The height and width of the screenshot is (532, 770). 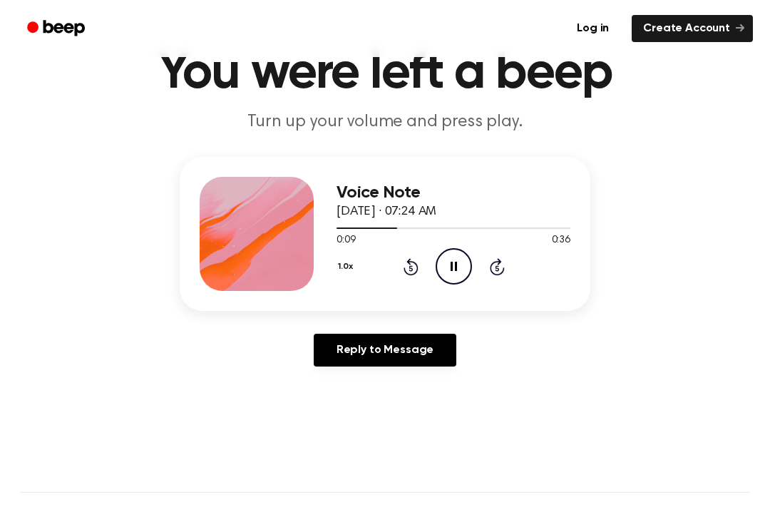 What do you see at coordinates (57, 28) in the screenshot?
I see `a: Beep` at bounding box center [57, 28].